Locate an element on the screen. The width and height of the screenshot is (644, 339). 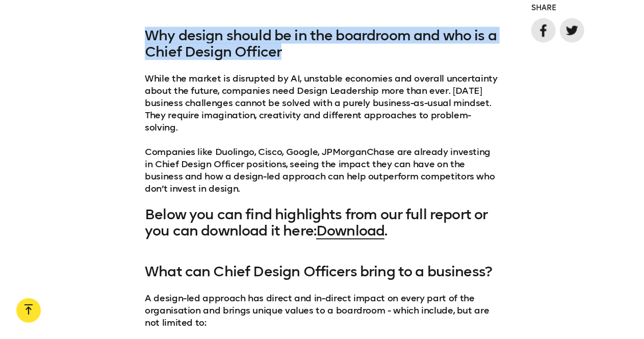
h6: Share is located at coordinates (579, 8).